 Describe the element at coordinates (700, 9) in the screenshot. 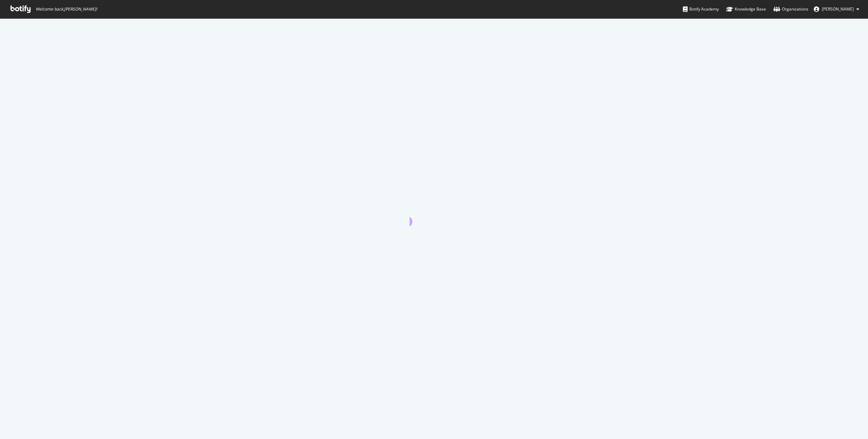

I see `div: Botify Academy` at that location.